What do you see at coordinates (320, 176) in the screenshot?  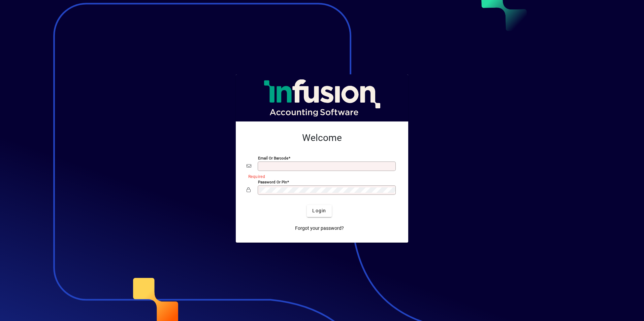 I see `mat-error: Required` at bounding box center [320, 176].